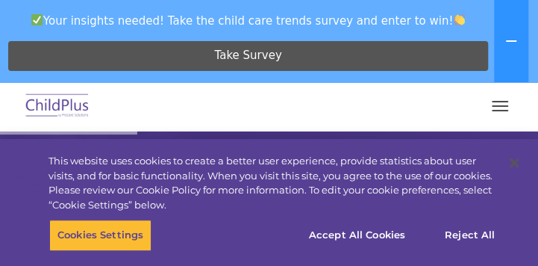  What do you see at coordinates (274, 183) in the screenshot?
I see `div: This website uses cookies to create a better user experience, provide statistics about user visit...` at bounding box center [274, 183].